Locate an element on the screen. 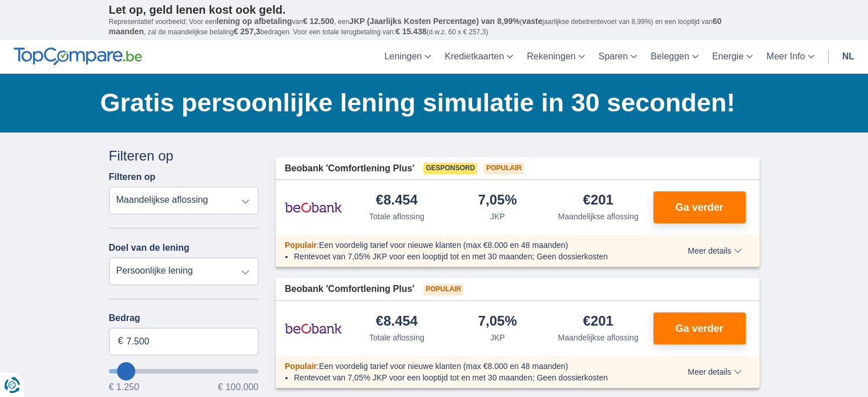  label: Filteren op is located at coordinates (132, 177).